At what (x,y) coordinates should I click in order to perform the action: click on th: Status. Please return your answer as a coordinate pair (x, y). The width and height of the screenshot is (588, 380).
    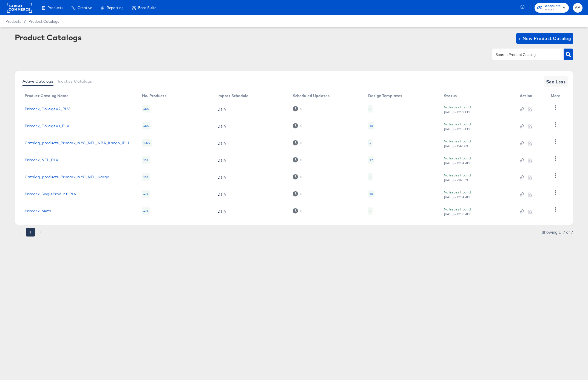
    Looking at the image, I should click on (477, 96).